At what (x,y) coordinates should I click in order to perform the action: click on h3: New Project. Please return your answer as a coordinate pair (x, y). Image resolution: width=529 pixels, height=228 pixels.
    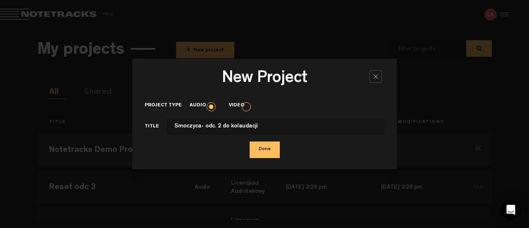
    Looking at the image, I should click on (264, 80).